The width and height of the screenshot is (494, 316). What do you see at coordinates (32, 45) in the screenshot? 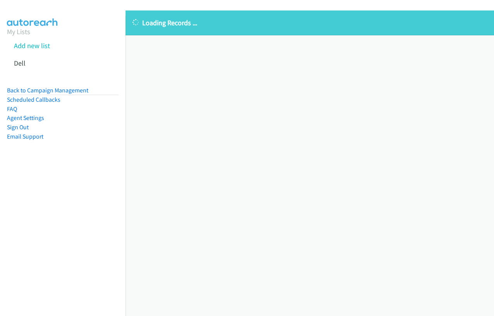
I see `a: Add new list` at bounding box center [32, 45].